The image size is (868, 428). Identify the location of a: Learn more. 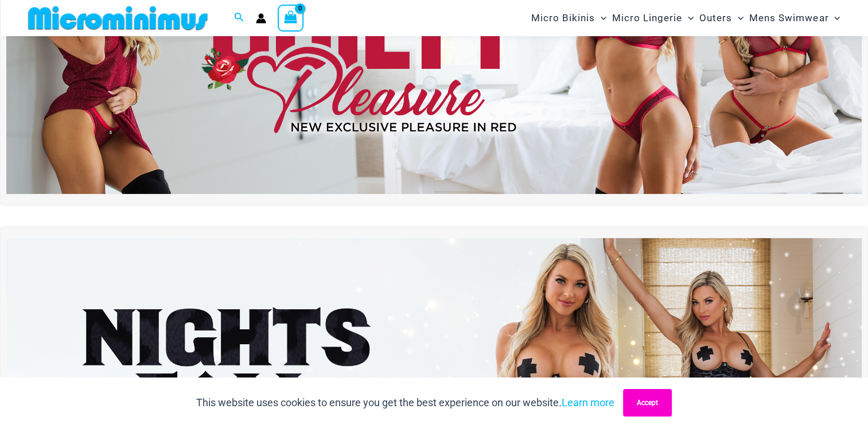
(588, 402).